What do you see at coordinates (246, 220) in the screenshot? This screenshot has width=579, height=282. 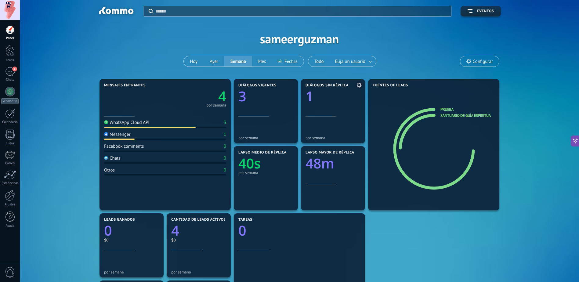 I see `span: Tareas` at bounding box center [246, 220].